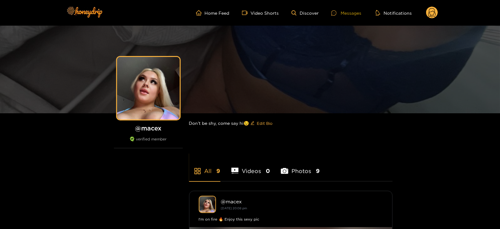  I want to click on div: I'm on fire 🔥 Enjoy this sexy pic, so click(291, 219).